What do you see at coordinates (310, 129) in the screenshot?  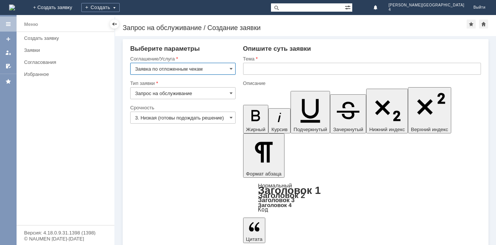 I see `span: Подчеркнутый` at bounding box center [310, 129].